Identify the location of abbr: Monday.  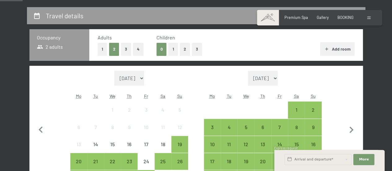
(212, 96).